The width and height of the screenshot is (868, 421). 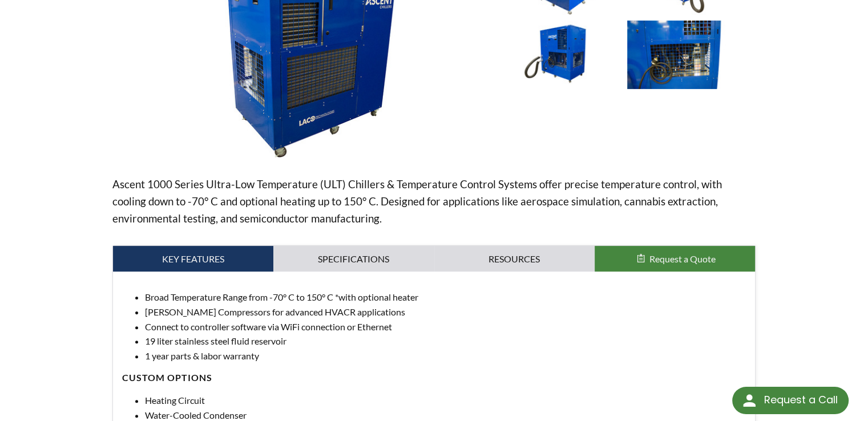 What do you see at coordinates (446, 297) in the screenshot?
I see `li: Broad Temperature Range from -70° C to 150° C *with optional heater` at bounding box center [446, 297].